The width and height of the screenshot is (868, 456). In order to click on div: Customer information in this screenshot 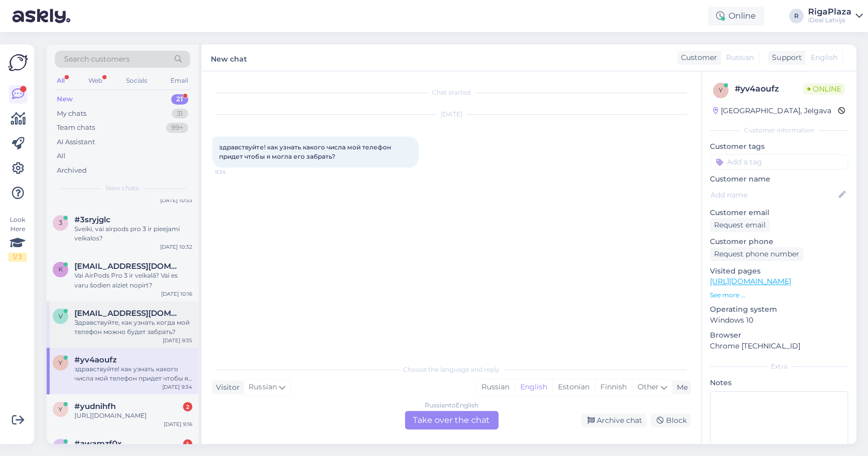, I will do `click(778, 130)`.